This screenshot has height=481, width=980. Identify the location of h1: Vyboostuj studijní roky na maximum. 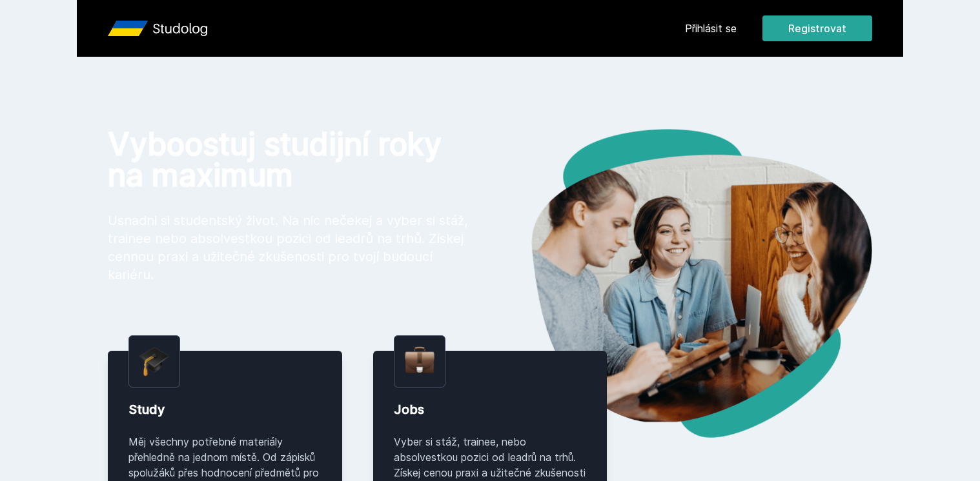
(289, 160).